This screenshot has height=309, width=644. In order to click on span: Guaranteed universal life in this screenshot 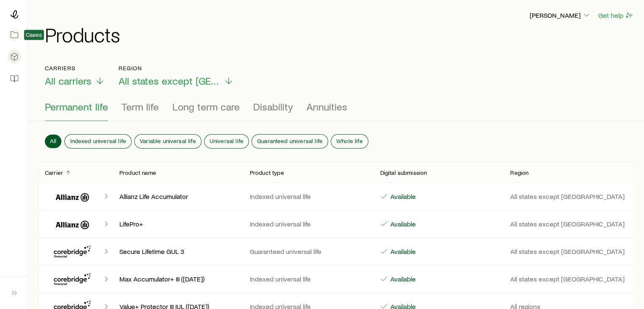, I will do `click(289, 141)`.